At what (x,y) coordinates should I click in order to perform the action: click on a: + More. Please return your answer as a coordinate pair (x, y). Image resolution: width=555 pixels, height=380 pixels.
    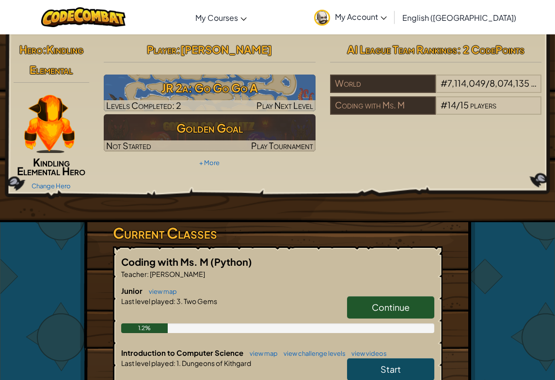
    Looking at the image, I should click on (209, 163).